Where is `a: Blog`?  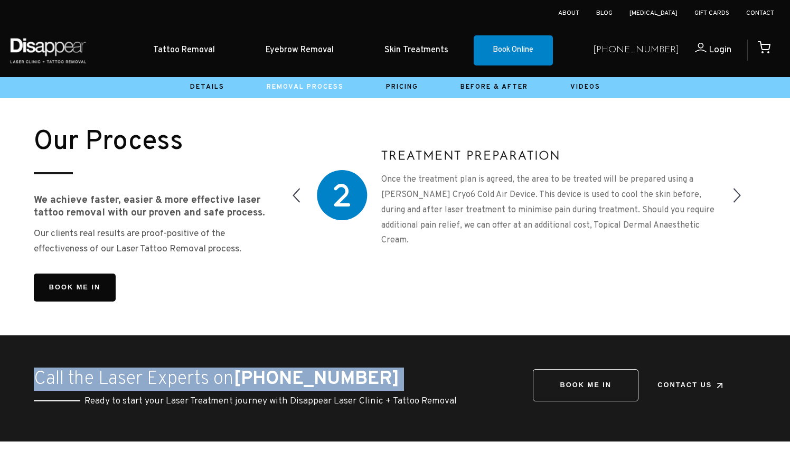 a: Blog is located at coordinates (604, 13).